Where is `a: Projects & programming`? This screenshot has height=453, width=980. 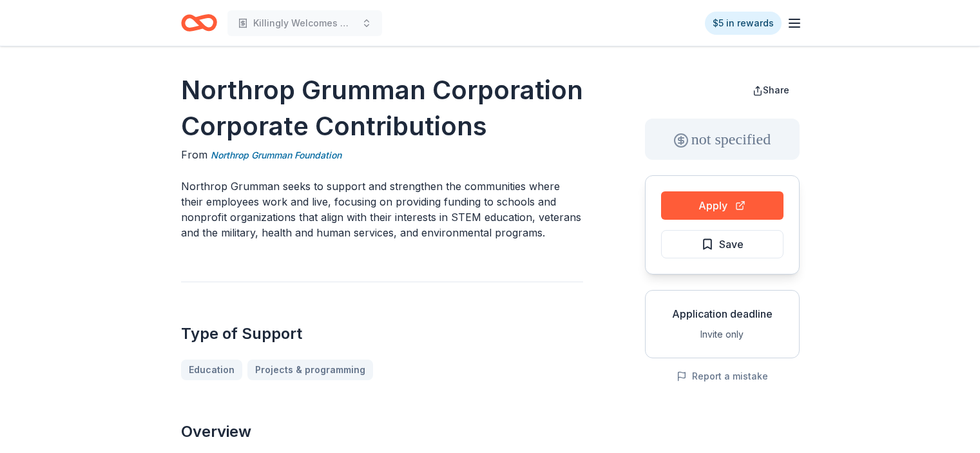
a: Projects & programming is located at coordinates (310, 370).